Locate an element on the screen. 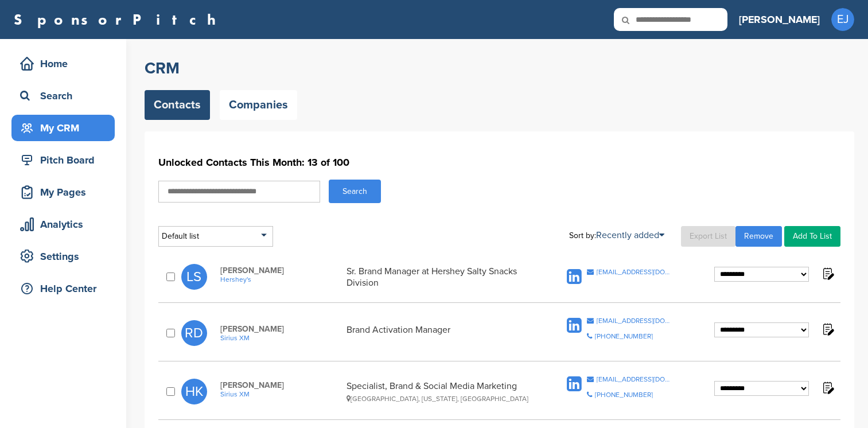 Image resolution: width=868 pixels, height=428 pixels. div: Brand Activation Manager is located at coordinates (441, 333).